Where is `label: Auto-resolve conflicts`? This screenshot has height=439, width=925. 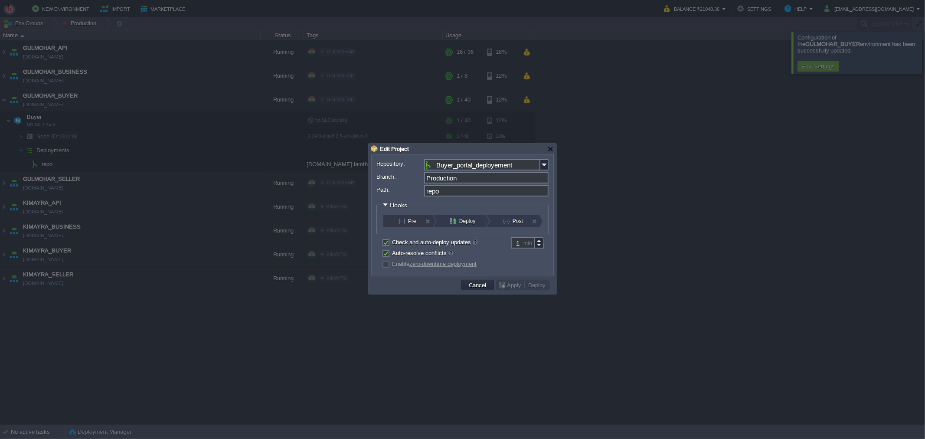 label: Auto-resolve conflicts is located at coordinates (423, 253).